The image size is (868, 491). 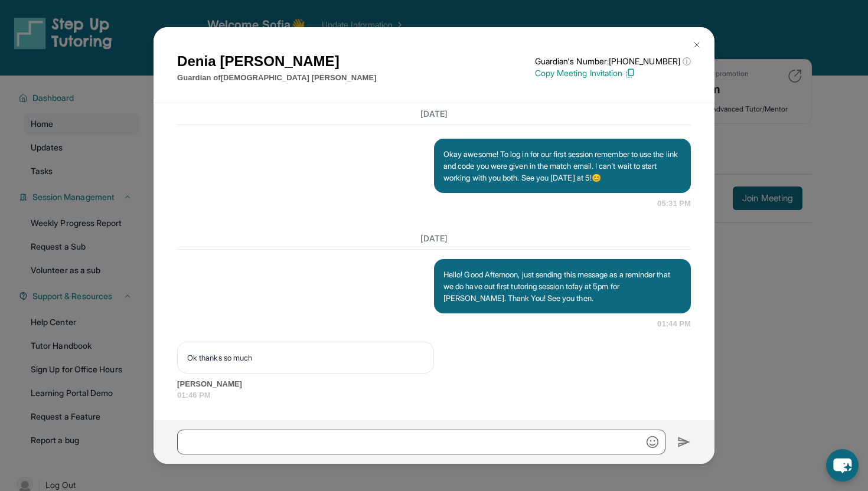 What do you see at coordinates (652, 442) in the screenshot?
I see `img: Emoji` at bounding box center [652, 442].